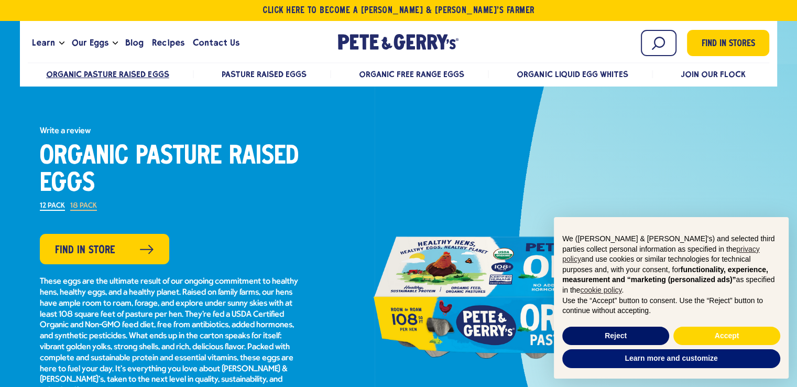 The width and height of the screenshot is (797, 387). Describe the element at coordinates (62, 43) in the screenshot. I see `button: Open the dropdown menu for Learn` at that location.